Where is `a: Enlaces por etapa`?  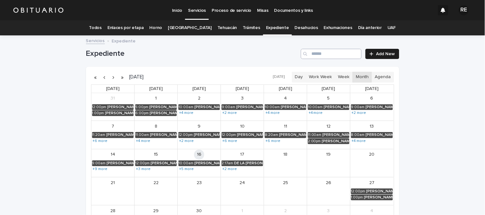 a: Enlaces por etapa is located at coordinates (126, 28).